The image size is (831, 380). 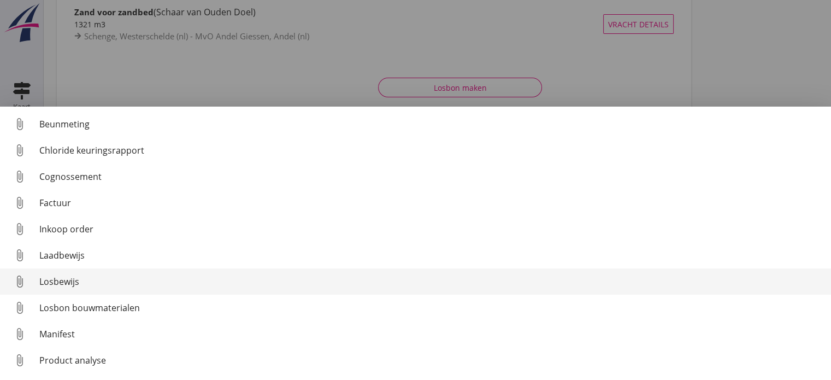 What do you see at coordinates (431, 360) in the screenshot?
I see `div: Product analyse` at bounding box center [431, 360].